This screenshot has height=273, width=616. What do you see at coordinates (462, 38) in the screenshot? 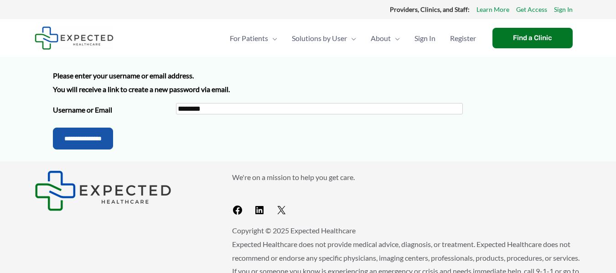
I see `a: Register` at bounding box center [462, 38].